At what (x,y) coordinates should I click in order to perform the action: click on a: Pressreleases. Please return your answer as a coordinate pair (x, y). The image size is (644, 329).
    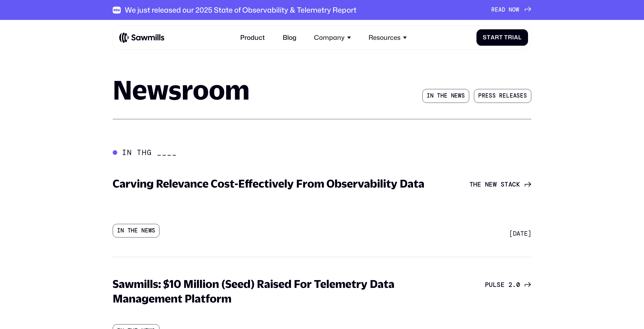
    Looking at the image, I should click on (502, 96).